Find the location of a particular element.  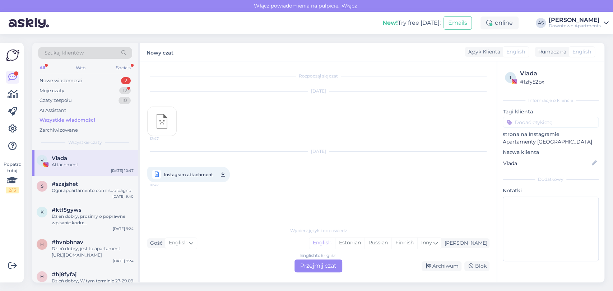

div: Vlada is located at coordinates (558, 74).